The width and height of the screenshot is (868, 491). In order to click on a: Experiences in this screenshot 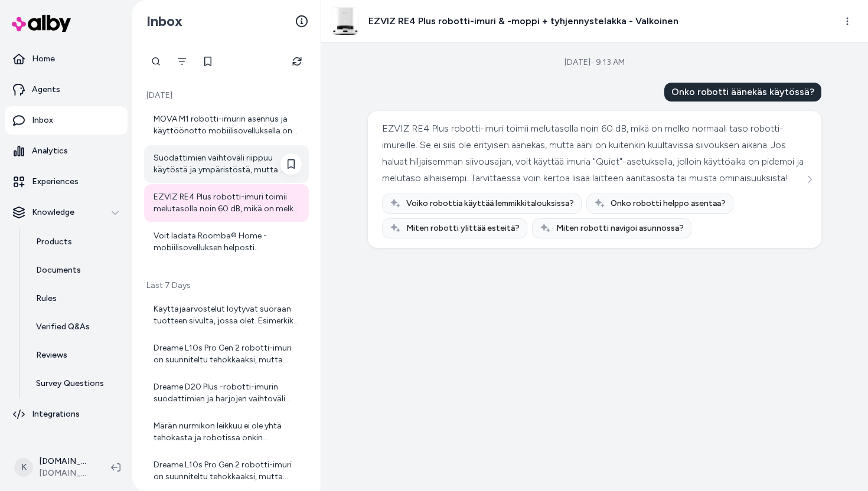, I will do `click(66, 182)`.